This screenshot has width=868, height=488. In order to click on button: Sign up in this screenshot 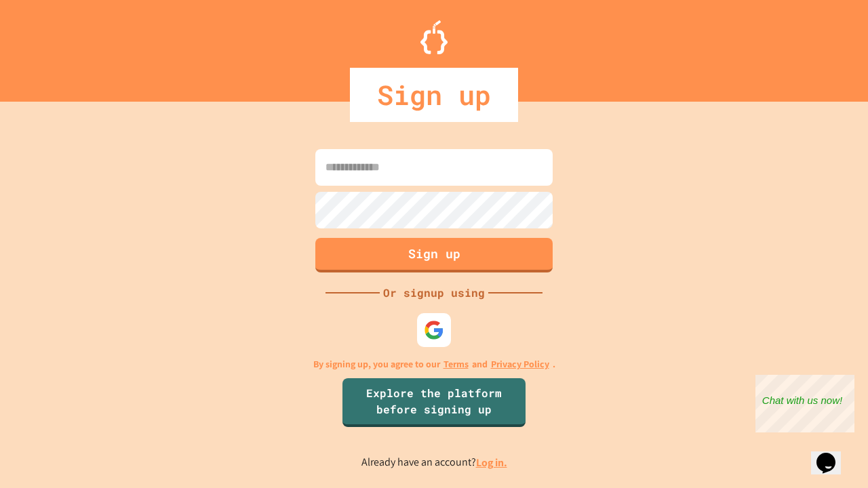, I will do `click(434, 255)`.